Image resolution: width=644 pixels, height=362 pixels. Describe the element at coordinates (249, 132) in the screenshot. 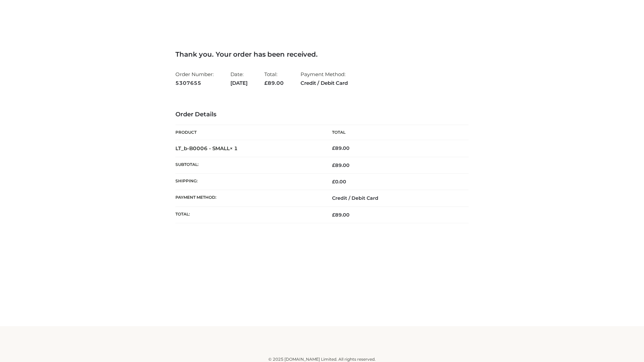

I see `th: Product` at that location.